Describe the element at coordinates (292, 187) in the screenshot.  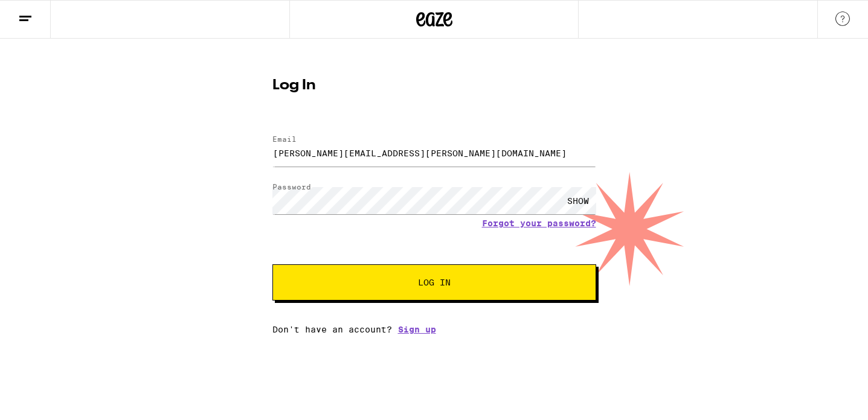
I see `label: Password` at that location.